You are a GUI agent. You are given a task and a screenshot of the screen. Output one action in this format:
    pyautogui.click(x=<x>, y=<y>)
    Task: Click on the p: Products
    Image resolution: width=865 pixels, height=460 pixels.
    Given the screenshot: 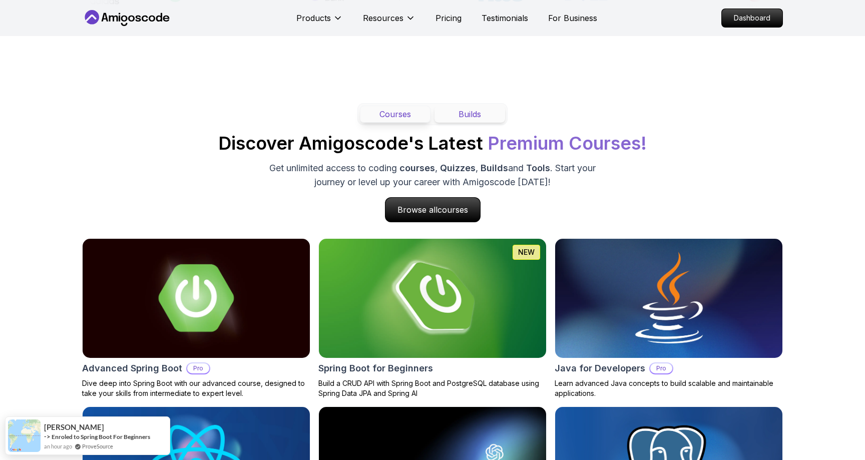 What is the action you would take?
    pyautogui.click(x=313, y=18)
    